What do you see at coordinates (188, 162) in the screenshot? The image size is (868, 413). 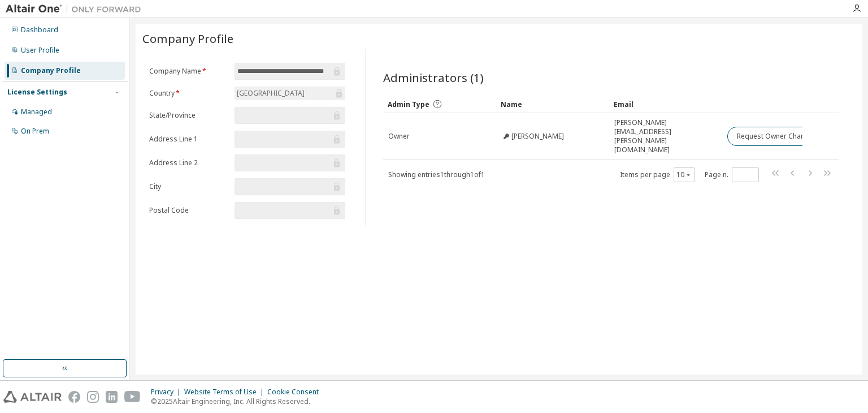 I see `label: Address Line 2` at bounding box center [188, 162].